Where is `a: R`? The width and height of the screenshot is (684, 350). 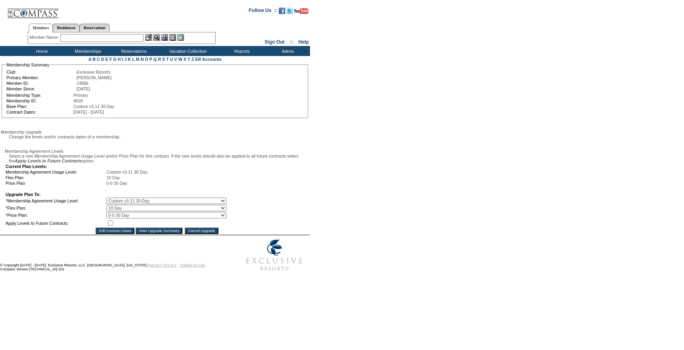 a: R is located at coordinates (160, 59).